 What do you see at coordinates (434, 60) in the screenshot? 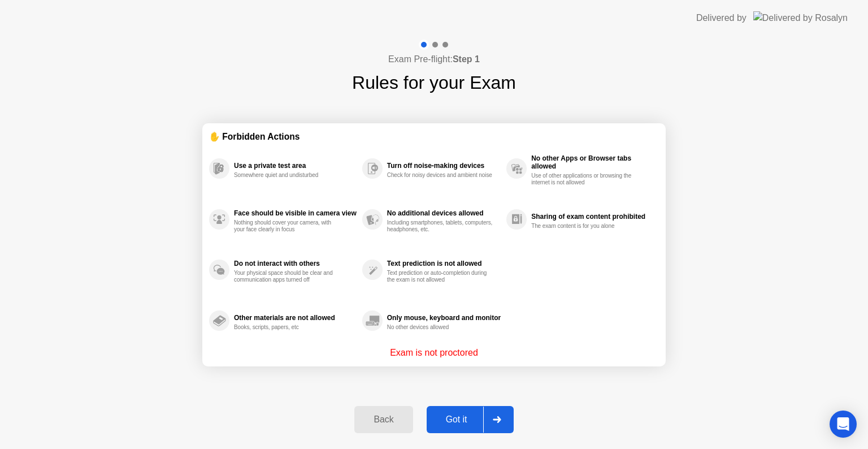
I see `h4: Exam Pre-flight:` at bounding box center [434, 60].